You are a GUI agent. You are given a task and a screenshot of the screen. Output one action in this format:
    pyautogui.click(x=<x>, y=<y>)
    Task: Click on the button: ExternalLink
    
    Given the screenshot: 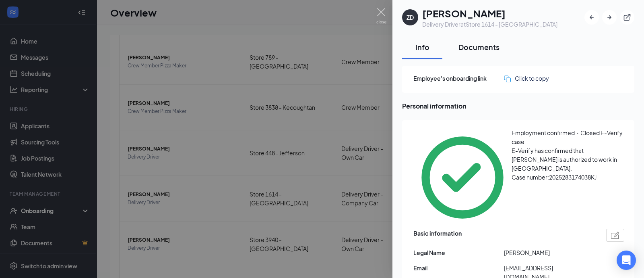 What is the action you would take?
    pyautogui.click(x=627, y=17)
    